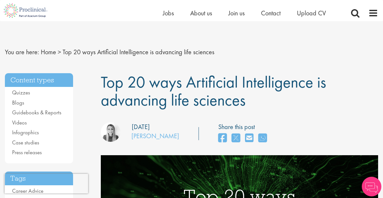  What do you see at coordinates (271, 13) in the screenshot?
I see `span: Contact` at bounding box center [271, 13].